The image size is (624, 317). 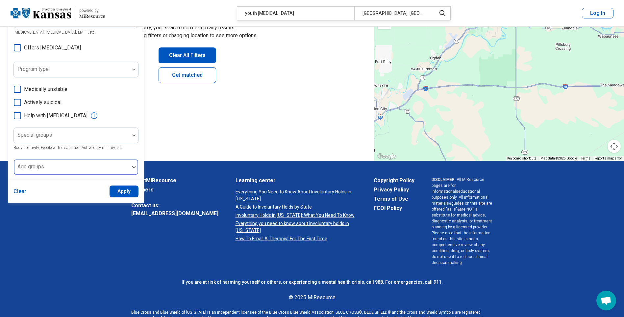 What do you see at coordinates (387, 156) in the screenshot?
I see `img: Google` at bounding box center [387, 156].